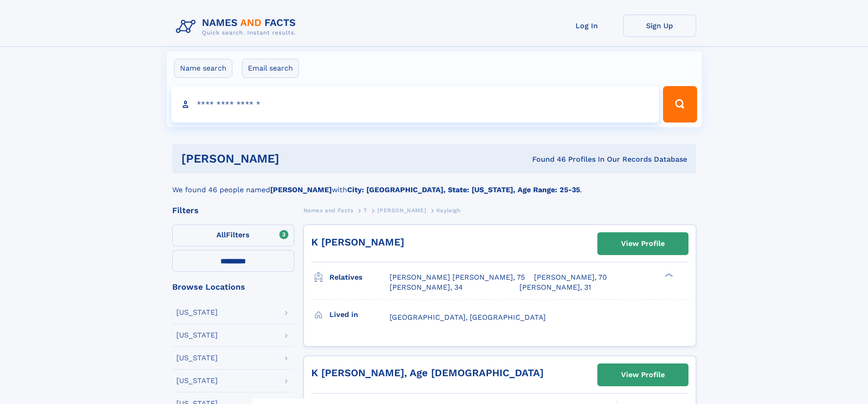 The width and height of the screenshot is (868, 404). I want to click on label: Email search, so click(271, 68).